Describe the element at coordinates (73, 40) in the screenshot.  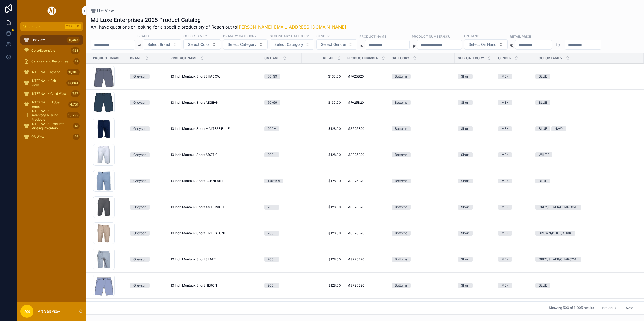
I see `div: 11,005` at that location.